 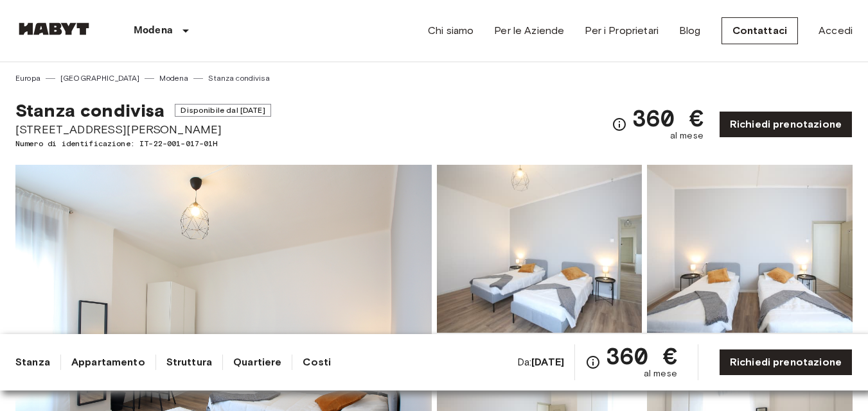 What do you see at coordinates (54, 29) in the screenshot?
I see `img: Habyt` at bounding box center [54, 29].